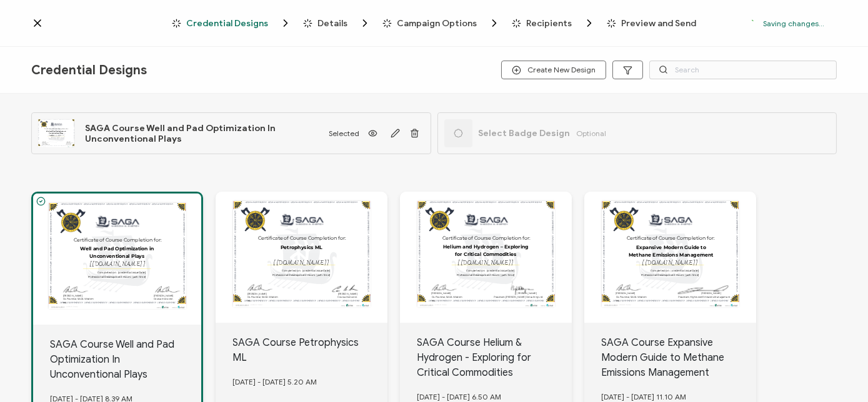  Describe the element at coordinates (553, 70) in the screenshot. I see `span: Create New Design` at that location.